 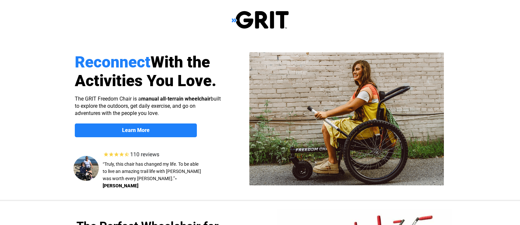 What do you see at coordinates (112, 62) in the screenshot?
I see `span: Reconnect` at bounding box center [112, 62].